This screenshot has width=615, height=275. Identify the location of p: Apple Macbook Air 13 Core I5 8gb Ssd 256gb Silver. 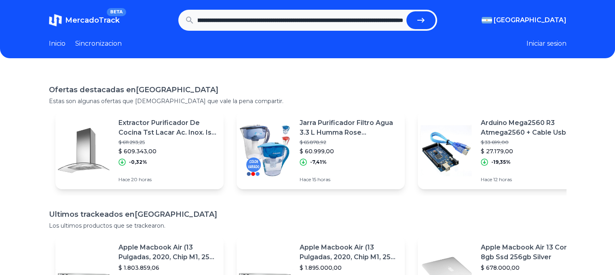
(530, 252).